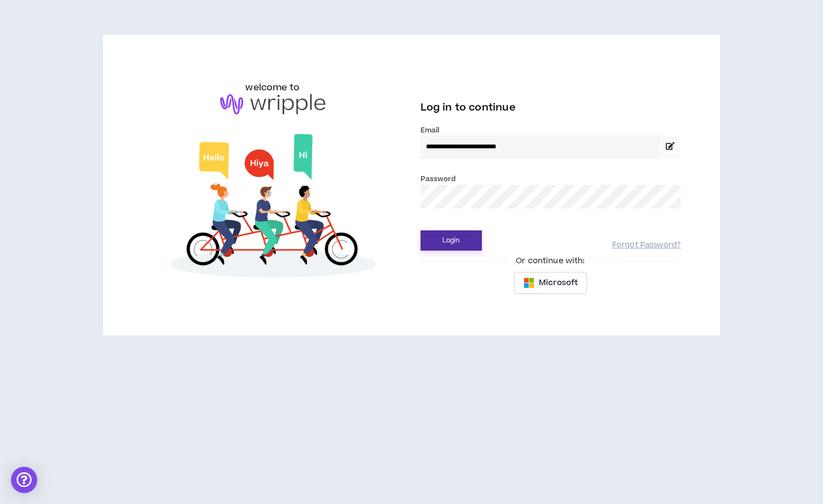 This screenshot has height=504, width=823. I want to click on label: Email, so click(551, 130).